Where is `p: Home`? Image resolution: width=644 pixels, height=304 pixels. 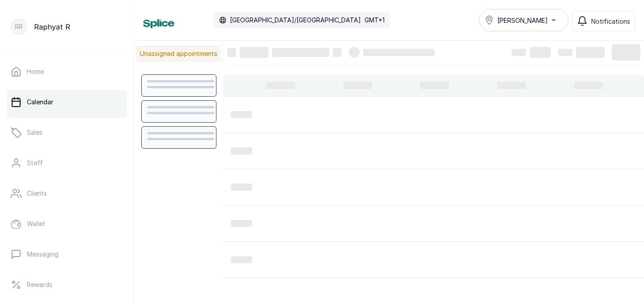 p: Home is located at coordinates (35, 72).